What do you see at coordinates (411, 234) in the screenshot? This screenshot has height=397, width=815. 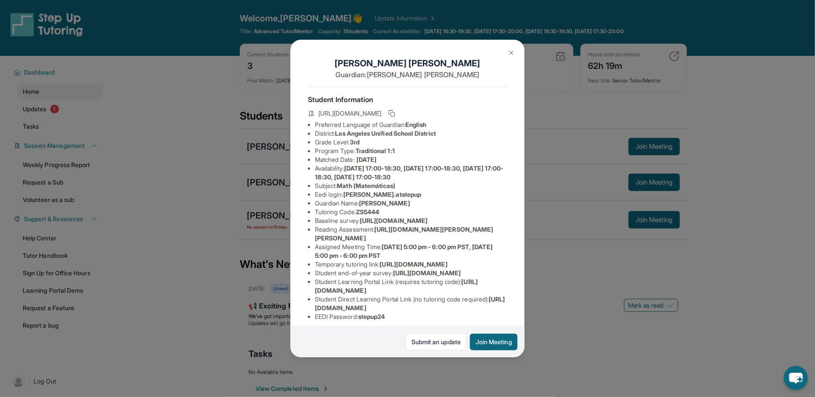 I see `li: Reading Assessment :` at bounding box center [411, 234].